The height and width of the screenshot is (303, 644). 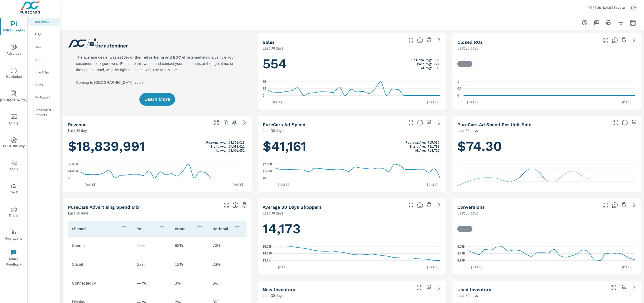 What do you see at coordinates (14, 50) in the screenshot?
I see `span: Advertise` at bounding box center [14, 50].